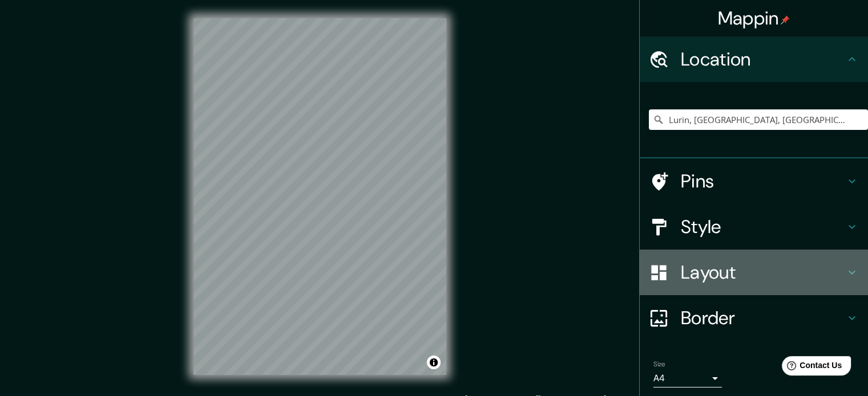  I want to click on span: Contact Us, so click(54, 14).